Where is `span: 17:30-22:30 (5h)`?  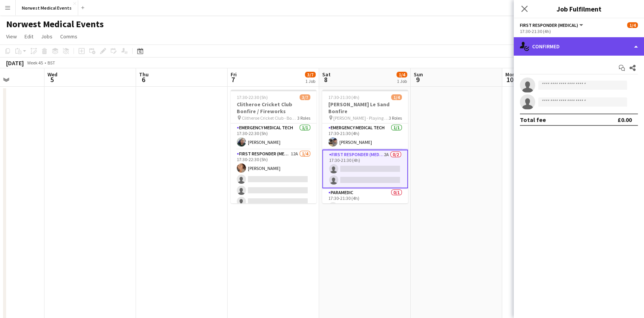 span: 17:30-22:30 (5h) is located at coordinates (252, 97).